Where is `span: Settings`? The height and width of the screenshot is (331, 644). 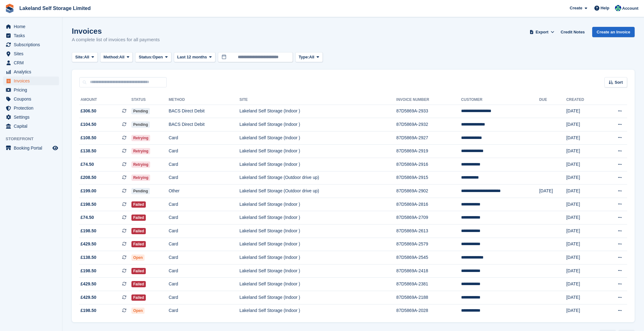 span: Settings is located at coordinates (32, 117).